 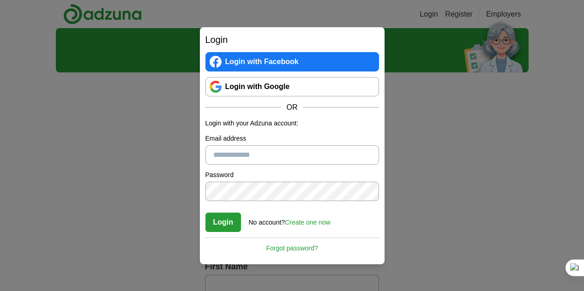 I want to click on h2: Login, so click(x=292, y=40).